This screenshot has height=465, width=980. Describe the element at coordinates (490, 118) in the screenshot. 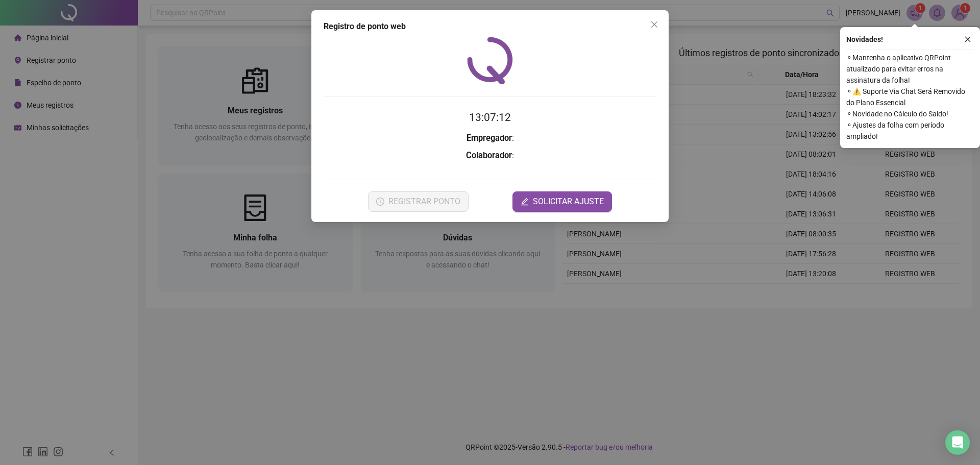

I see `time: 13:07:12` at that location.